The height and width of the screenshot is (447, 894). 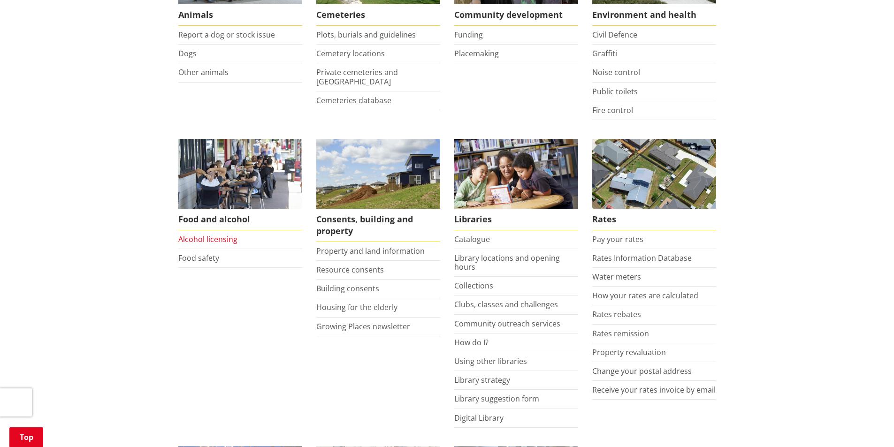 I want to click on a: Collections, so click(x=474, y=286).